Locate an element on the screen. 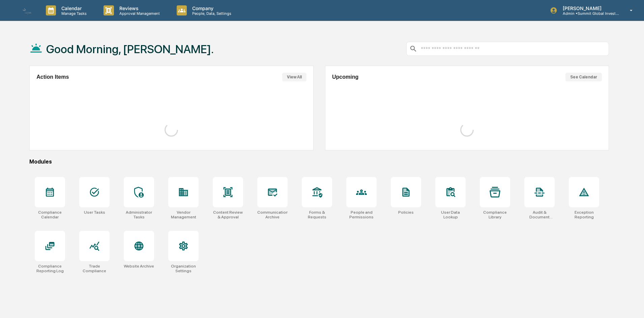 Image resolution: width=644 pixels, height=318 pixels. h2: Upcoming is located at coordinates (345, 77).